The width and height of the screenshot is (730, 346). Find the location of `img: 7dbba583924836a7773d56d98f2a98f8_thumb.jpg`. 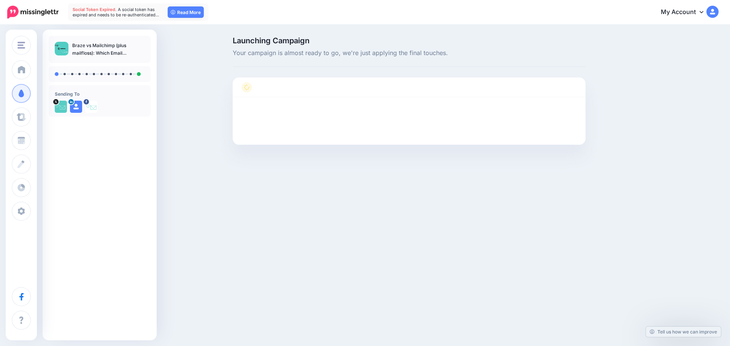

img: 7dbba583924836a7773d56d98f2a98f8_thumb.jpg is located at coordinates (62, 49).